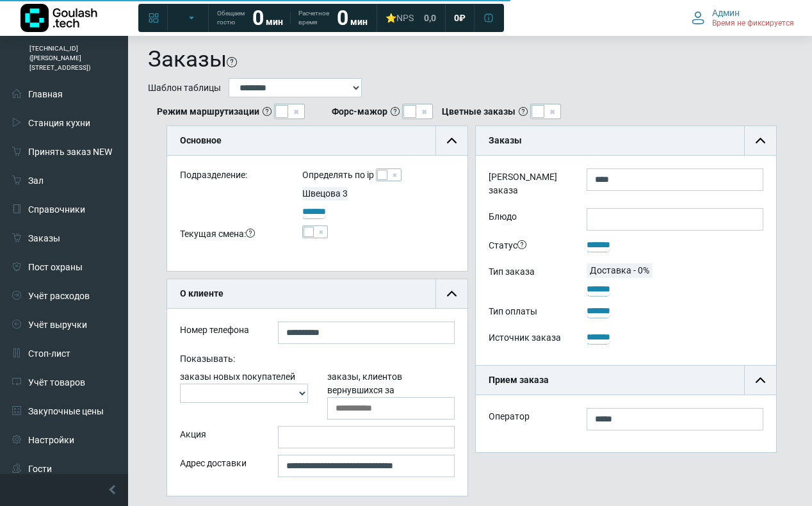 Image resolution: width=812 pixels, height=506 pixels. I want to click on div: Подразделение:, so click(231, 177).